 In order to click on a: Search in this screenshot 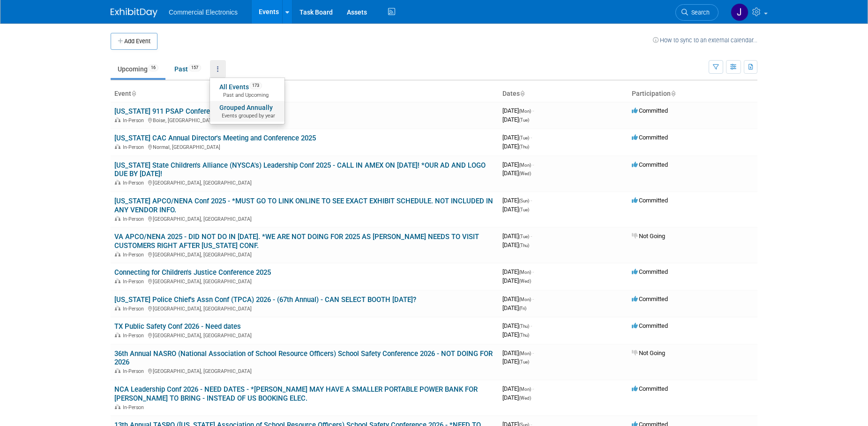, I will do `click(697, 12)`.